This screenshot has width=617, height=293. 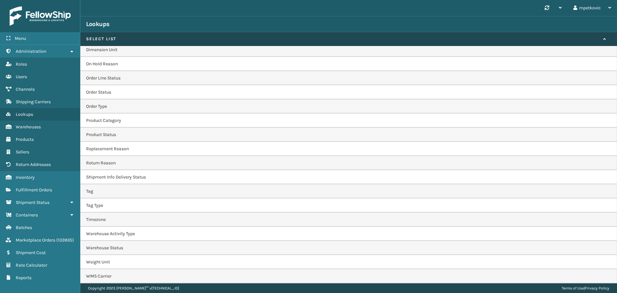 What do you see at coordinates (349, 106) in the screenshot?
I see `td: Order Type` at bounding box center [349, 106].